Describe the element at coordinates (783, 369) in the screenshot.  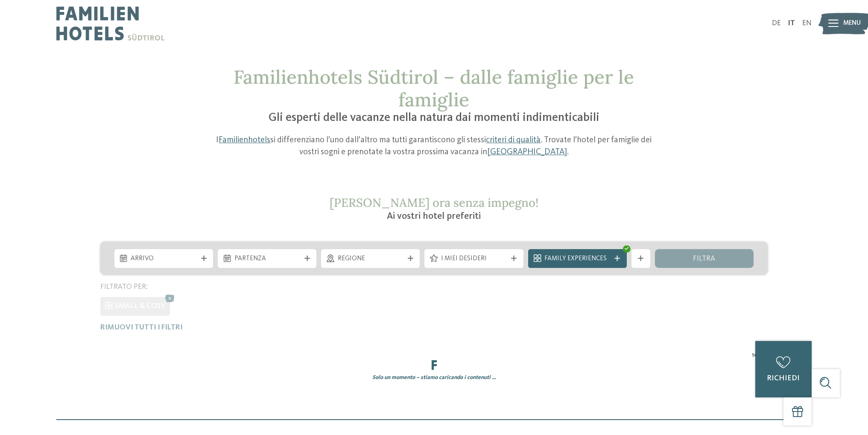
I see `a: richiedi` at that location.